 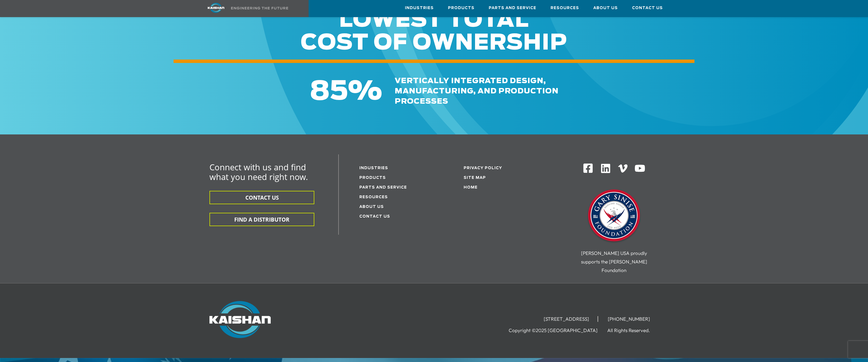 I want to click on a: Parts and Service, so click(x=512, y=8).